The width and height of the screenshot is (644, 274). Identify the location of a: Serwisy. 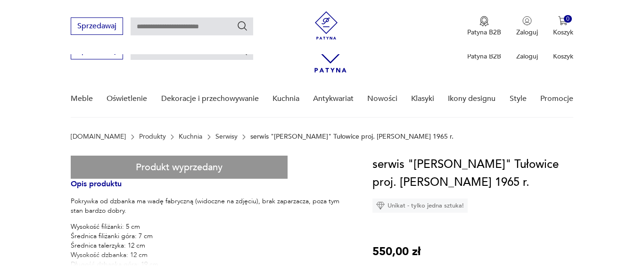
(226, 137).